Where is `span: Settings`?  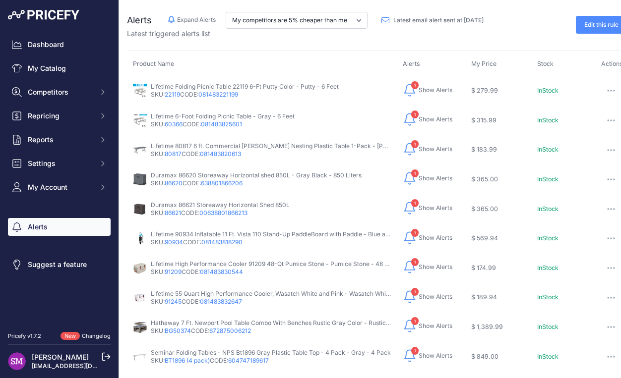 span: Settings is located at coordinates (60, 164).